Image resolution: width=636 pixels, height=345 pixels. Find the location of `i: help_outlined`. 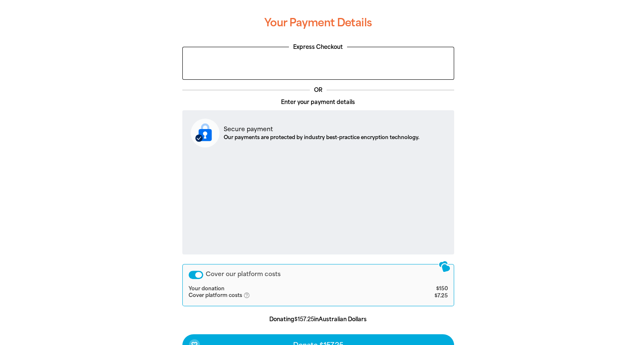

i: help_outlined is located at coordinates (250, 296).